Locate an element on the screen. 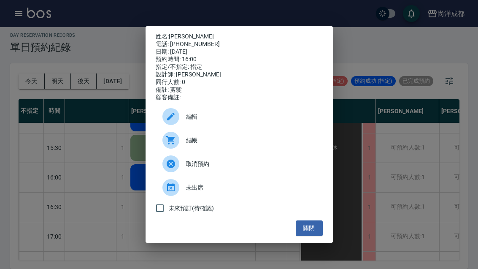 Image resolution: width=478 pixels, height=269 pixels. span: 編輯 is located at coordinates (251, 116).